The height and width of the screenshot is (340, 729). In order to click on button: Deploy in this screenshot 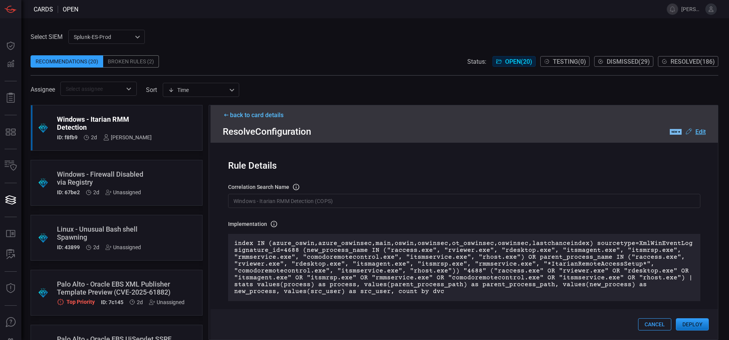, I will do `click(692, 325)`.